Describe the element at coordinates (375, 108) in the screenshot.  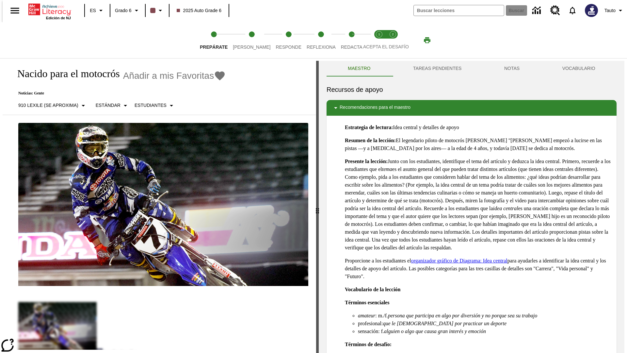
I see `p: Recomendaciones para el maestro` at that location.